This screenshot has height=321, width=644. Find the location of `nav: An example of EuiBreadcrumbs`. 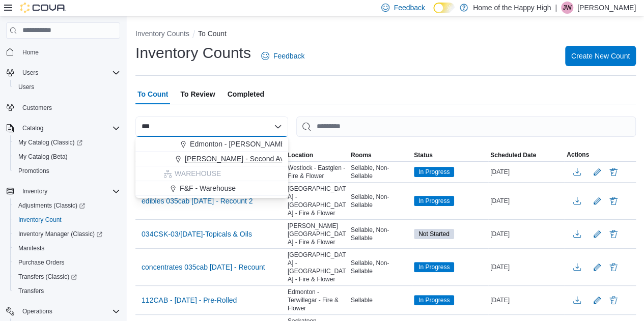

nav: An example of EuiBreadcrumbs is located at coordinates (385, 35).